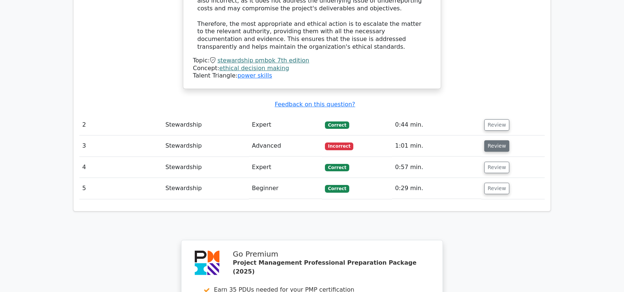 This screenshot has height=292, width=624. I want to click on a: power skills, so click(255, 75).